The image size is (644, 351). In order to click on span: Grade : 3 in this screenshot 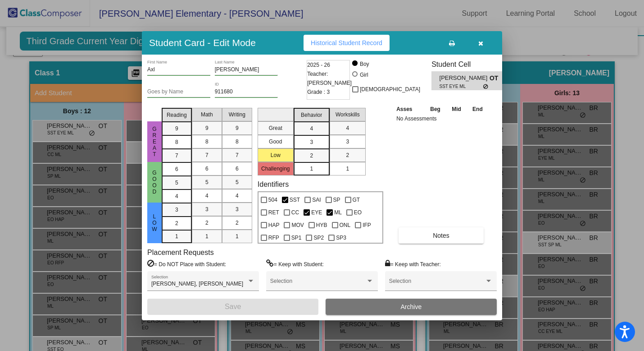, I will do `click(318, 92)`.